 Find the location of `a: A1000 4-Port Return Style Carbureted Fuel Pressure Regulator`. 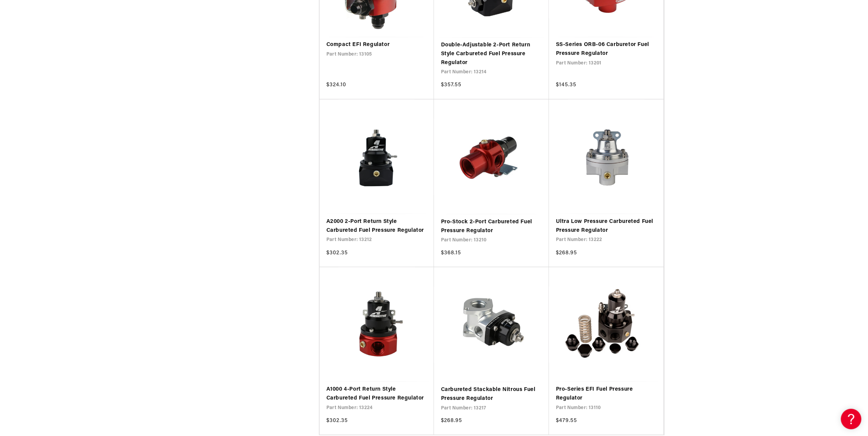

a: A1000 4-Port Return Style Carbureted Fuel Pressure Regulator is located at coordinates (377, 393).